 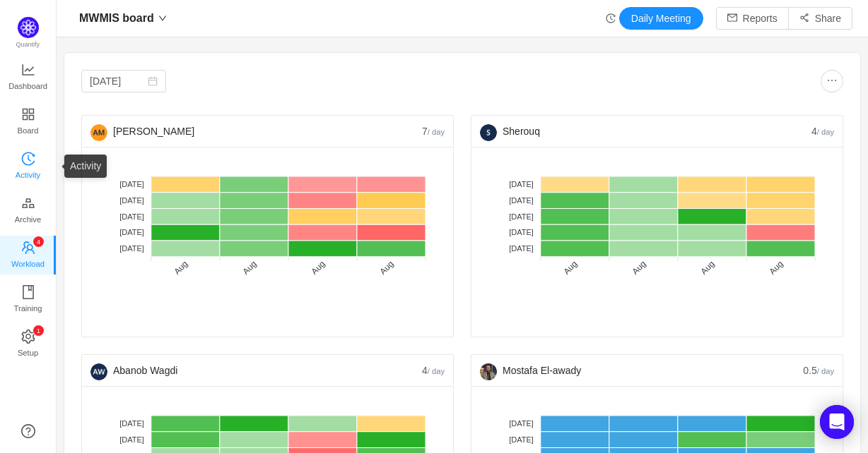 What do you see at coordinates (256, 370) in the screenshot?
I see `div: Abanob Wagdi` at bounding box center [256, 370].